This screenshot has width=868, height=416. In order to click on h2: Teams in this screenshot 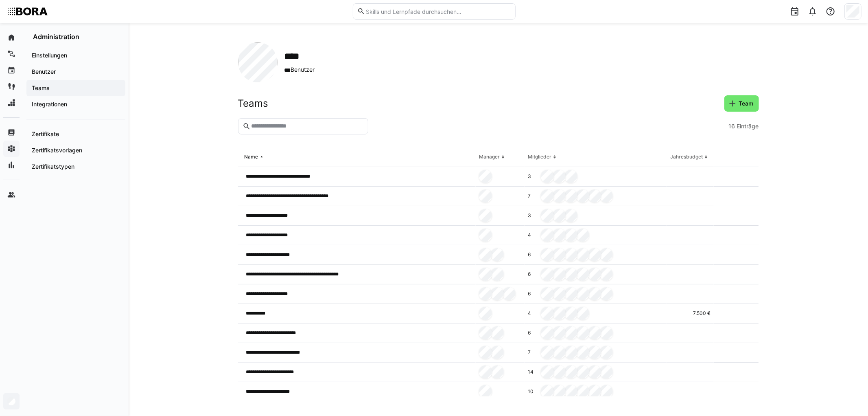, I will do `click(253, 103)`.